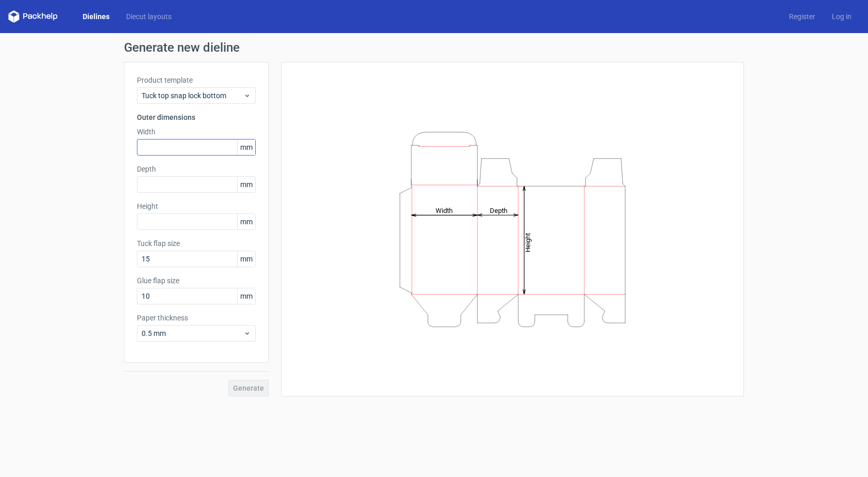  Describe the element at coordinates (192, 96) in the screenshot. I see `span: Tuck top snap lock bottom` at that location.